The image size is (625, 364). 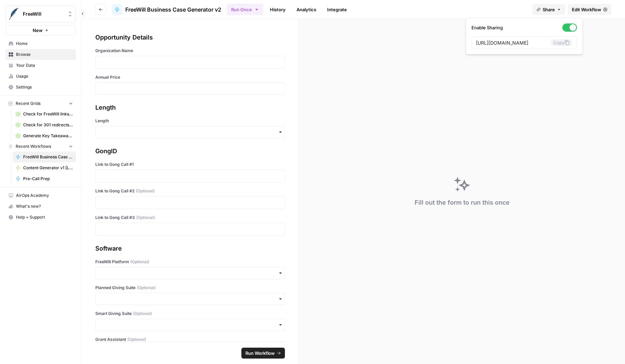 I want to click on a: Generate Key Takeaways from Webinar Transcripts, so click(x=44, y=136).